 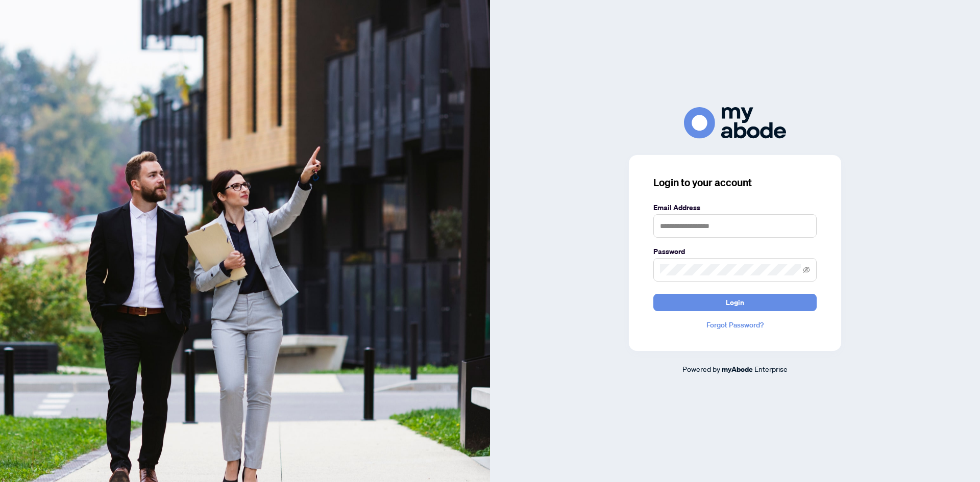 What do you see at coordinates (735, 251) in the screenshot?
I see `label: Password` at bounding box center [735, 251].